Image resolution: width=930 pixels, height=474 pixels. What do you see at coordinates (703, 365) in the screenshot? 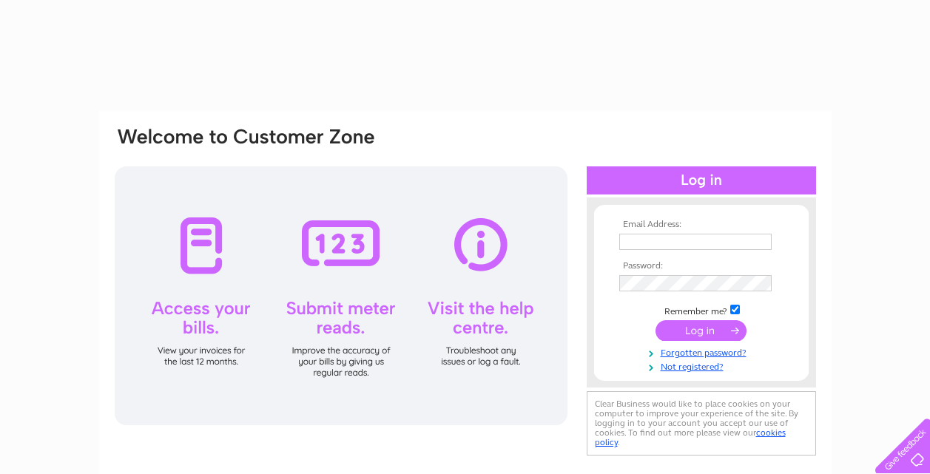
I see `a: Not registered?` at bounding box center [703, 365].